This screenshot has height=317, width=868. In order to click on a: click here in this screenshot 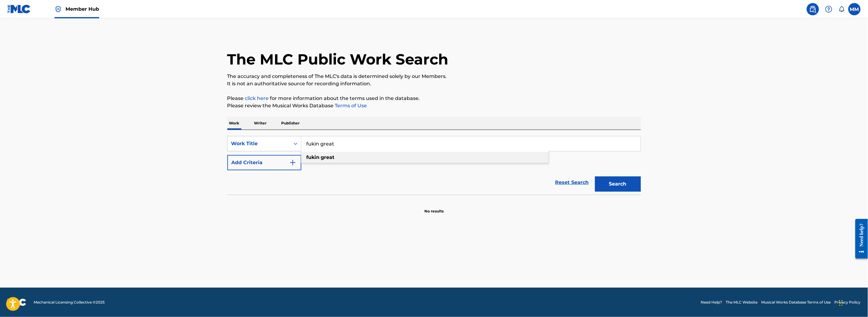, I will do `click(257, 98)`.